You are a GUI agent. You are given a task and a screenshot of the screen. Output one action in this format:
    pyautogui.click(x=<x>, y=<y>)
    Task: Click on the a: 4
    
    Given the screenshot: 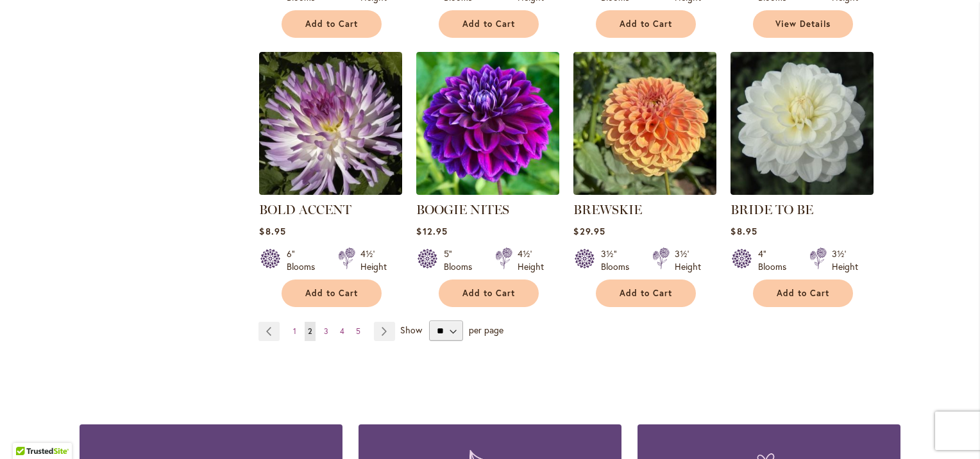 What is the action you would take?
    pyautogui.click(x=342, y=332)
    